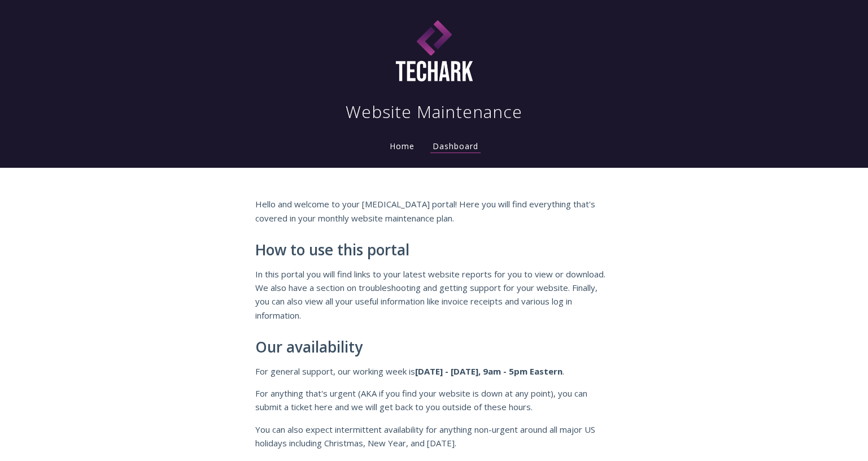 This screenshot has width=868, height=461. Describe the element at coordinates (434, 250) in the screenshot. I see `h2: How to use this portal` at that location.